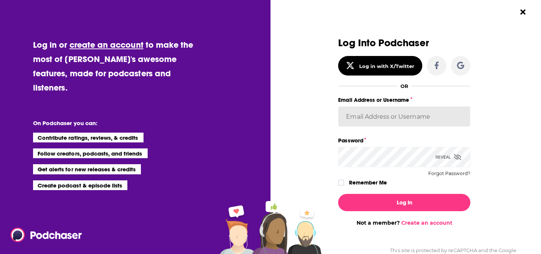 The image size is (541, 254). Describe the element at coordinates (404, 141) in the screenshot. I see `label: Password` at that location.